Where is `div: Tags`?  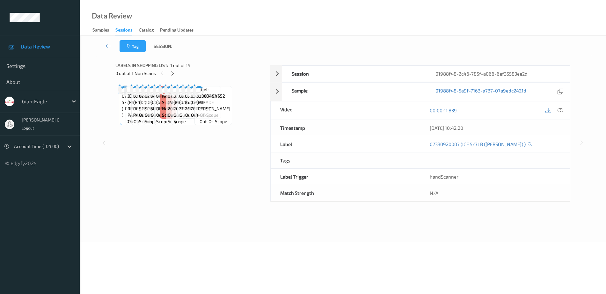
div: Tags is located at coordinates (345, 160).